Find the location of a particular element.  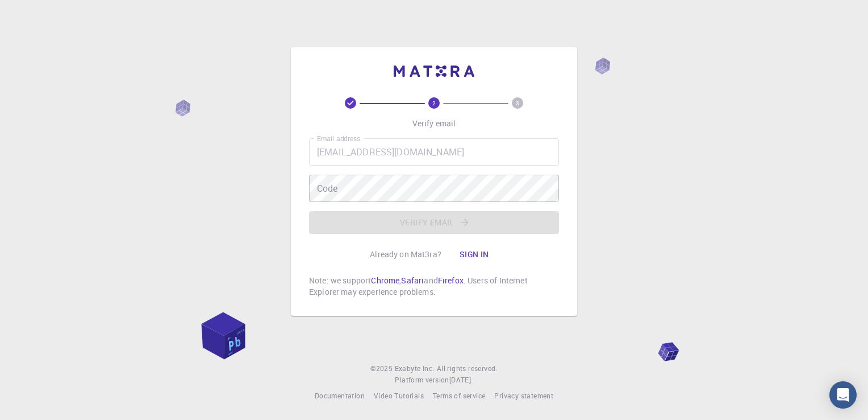

div: Open Intercom Messenger is located at coordinates (844, 395).